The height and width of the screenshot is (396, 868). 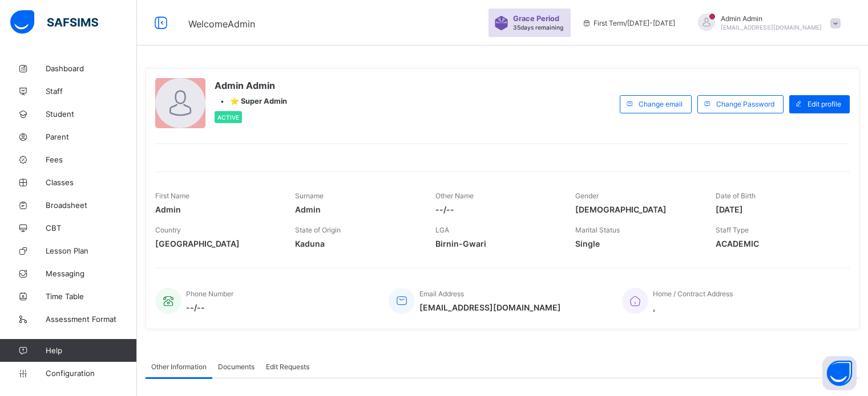 What do you see at coordinates (732, 230) in the screenshot?
I see `span: Staff Type` at bounding box center [732, 230].